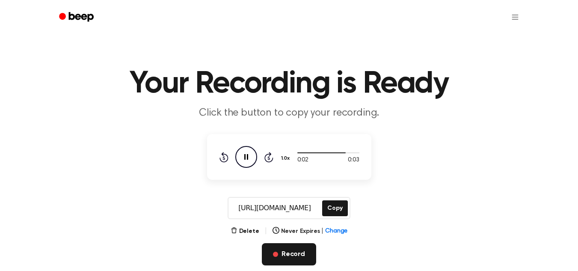 The width and height of the screenshot is (578, 271). I want to click on h1: Your Recording is Ready, so click(289, 84).